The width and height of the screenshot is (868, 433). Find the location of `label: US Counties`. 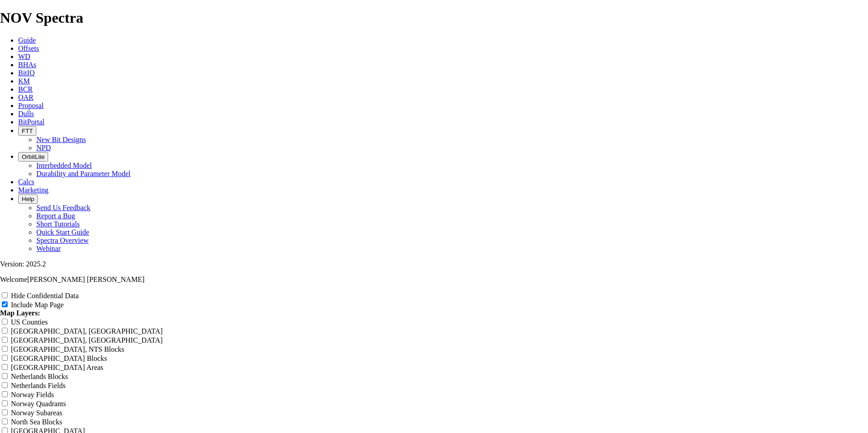

label: US Counties is located at coordinates (29, 322).